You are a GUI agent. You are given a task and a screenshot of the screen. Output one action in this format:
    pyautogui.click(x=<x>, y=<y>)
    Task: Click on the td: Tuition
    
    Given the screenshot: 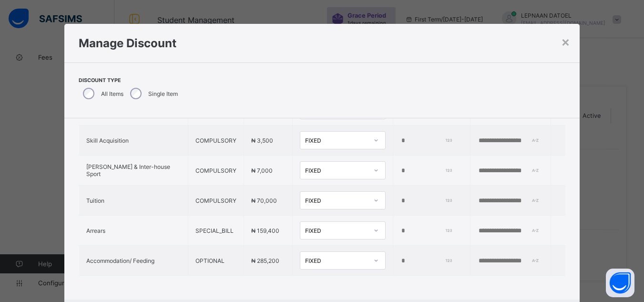 What is the action you would take?
    pyautogui.click(x=133, y=200)
    